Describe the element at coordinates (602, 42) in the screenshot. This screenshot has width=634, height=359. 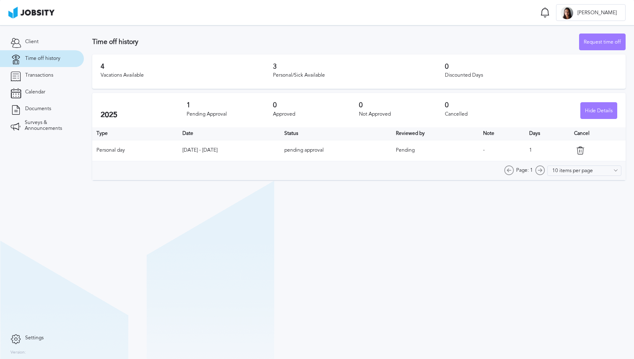
I see `button: Request time off` at that location.